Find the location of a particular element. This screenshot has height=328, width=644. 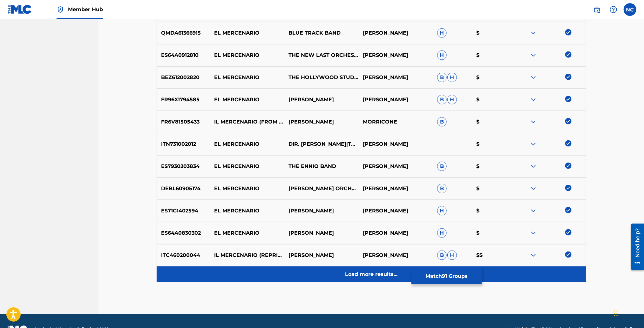

p: FR6V81505433 is located at coordinates (183, 122).